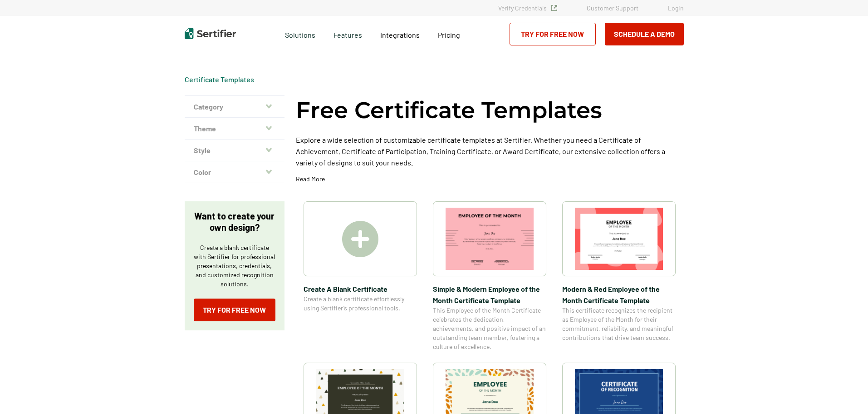  Describe the element at coordinates (400, 34) in the screenshot. I see `a: Integrations` at that location.